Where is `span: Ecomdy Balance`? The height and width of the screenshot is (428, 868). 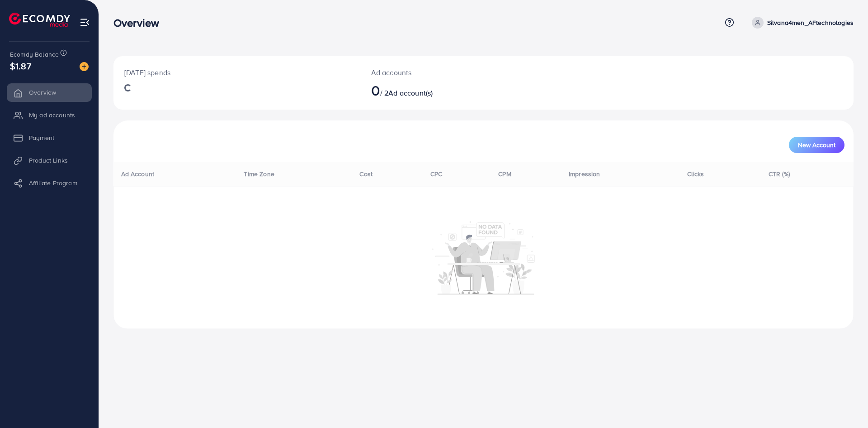 span: Ecomdy Balance is located at coordinates (34, 54).